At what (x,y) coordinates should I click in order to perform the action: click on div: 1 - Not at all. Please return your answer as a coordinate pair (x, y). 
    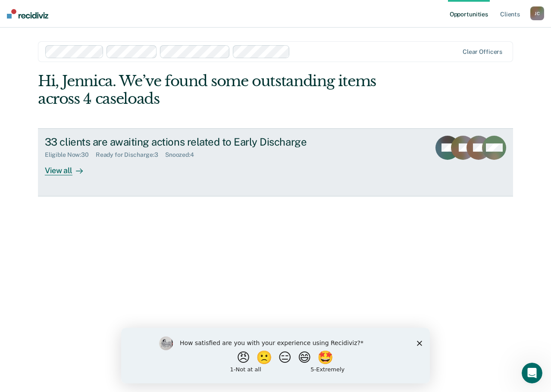
    Looking at the image, I should click on (99, 41).